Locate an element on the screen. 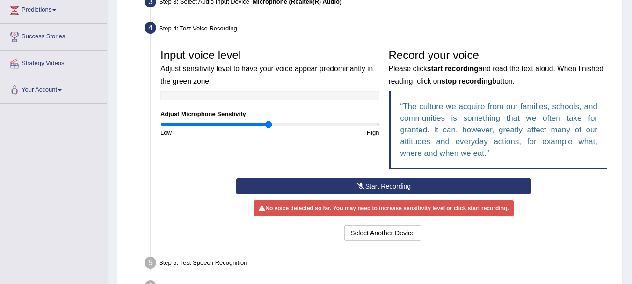 The width and height of the screenshot is (632, 284). div: Step 5: Test Speech Recognition is located at coordinates (379, 265).